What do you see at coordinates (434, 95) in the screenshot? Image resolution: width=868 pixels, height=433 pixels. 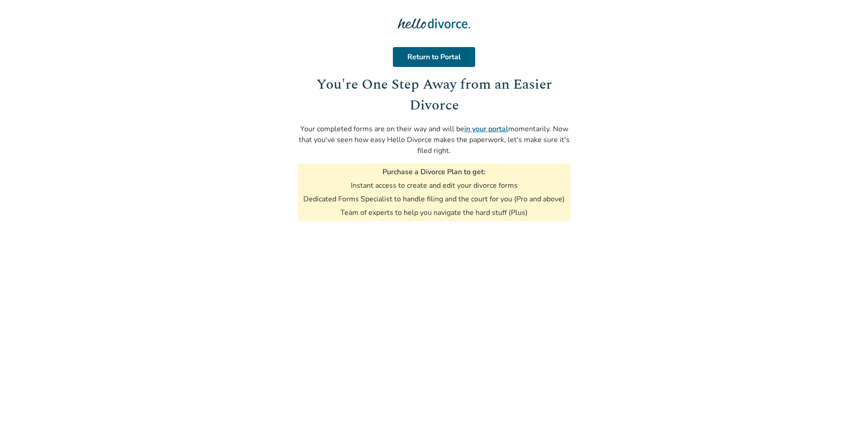 I see `h1: You're One Step Away from an Easier Divorce` at bounding box center [434, 95].